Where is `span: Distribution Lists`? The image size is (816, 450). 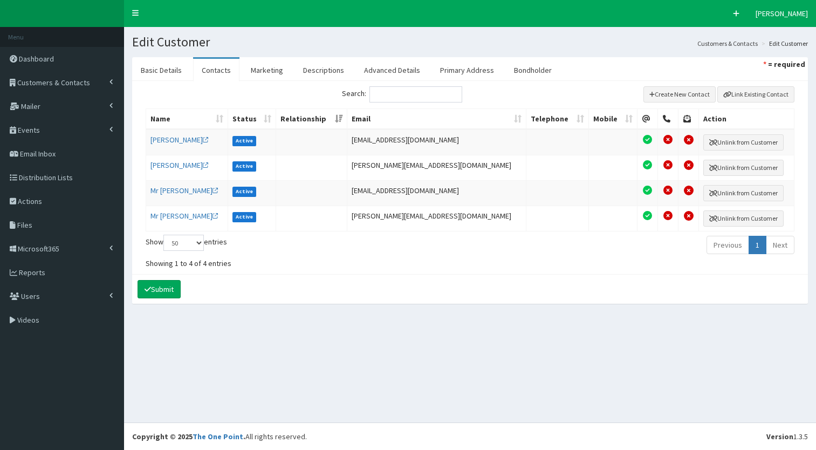
span: Distribution Lists is located at coordinates (46, 177).